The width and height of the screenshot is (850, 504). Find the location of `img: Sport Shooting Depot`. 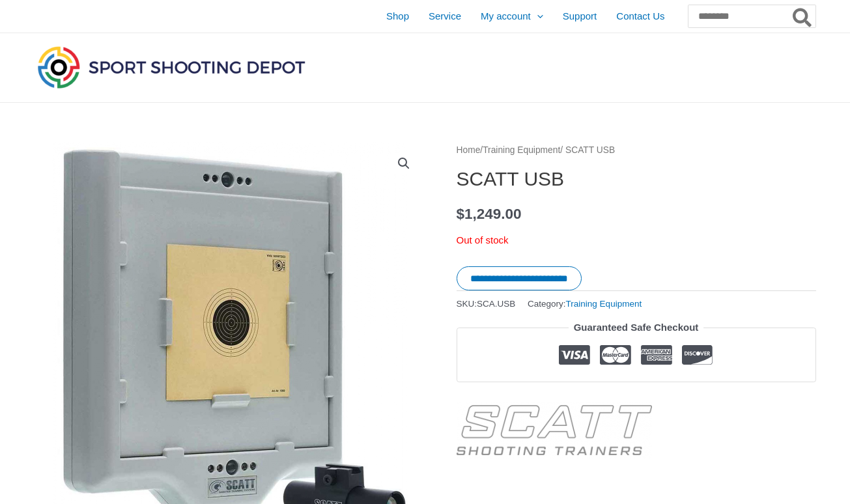

img: Sport Shooting Depot is located at coordinates (171, 67).